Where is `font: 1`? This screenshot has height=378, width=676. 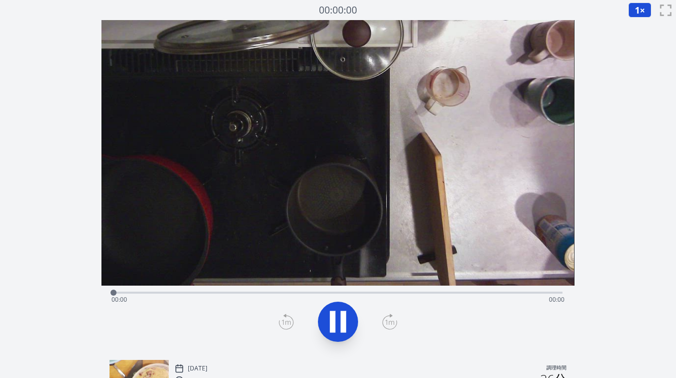
font: 1 is located at coordinates (637, 10).